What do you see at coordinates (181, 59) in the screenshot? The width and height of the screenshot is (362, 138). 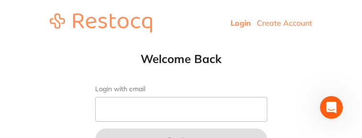 I see `h1: Welcome Back` at bounding box center [181, 59].